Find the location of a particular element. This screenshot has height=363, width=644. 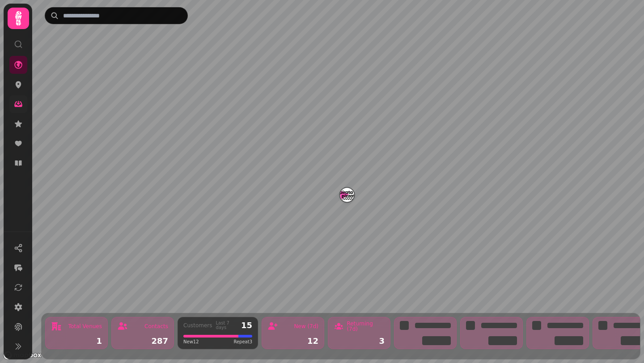

div: Contacts is located at coordinates (156, 326).